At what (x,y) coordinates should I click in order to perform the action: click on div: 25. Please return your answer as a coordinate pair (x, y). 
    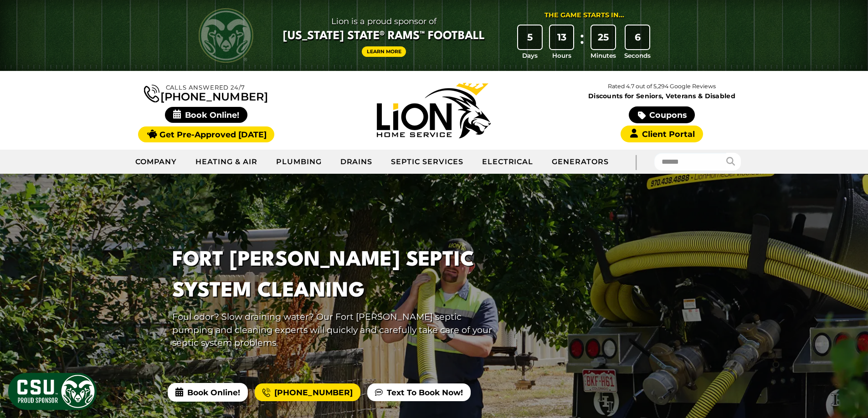
    Looking at the image, I should click on (603, 37).